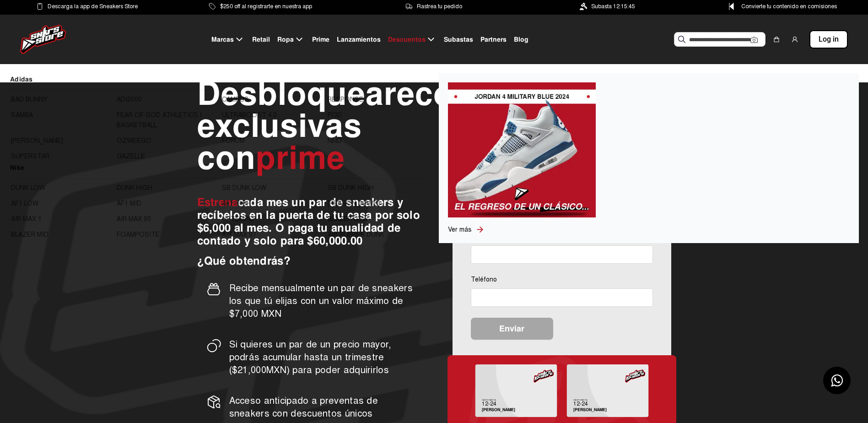 The width and height of the screenshot is (868, 423). I want to click on img: logo, so click(43, 40).